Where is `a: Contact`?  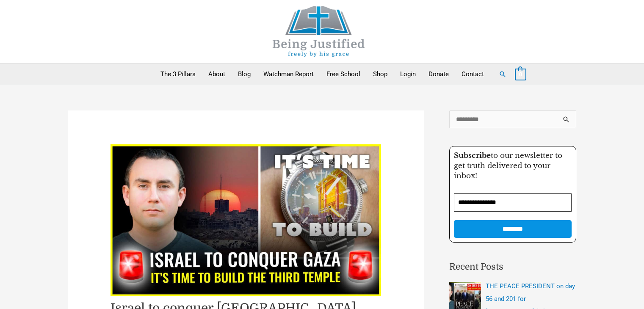 a: Contact is located at coordinates (473, 74).